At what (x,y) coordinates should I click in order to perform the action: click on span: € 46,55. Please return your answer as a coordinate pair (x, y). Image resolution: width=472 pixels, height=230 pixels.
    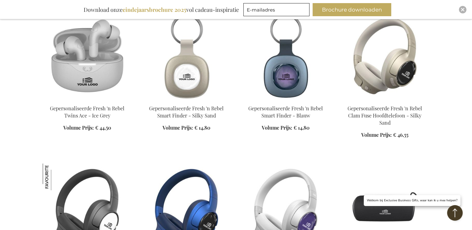
    Looking at the image, I should click on (401, 135).